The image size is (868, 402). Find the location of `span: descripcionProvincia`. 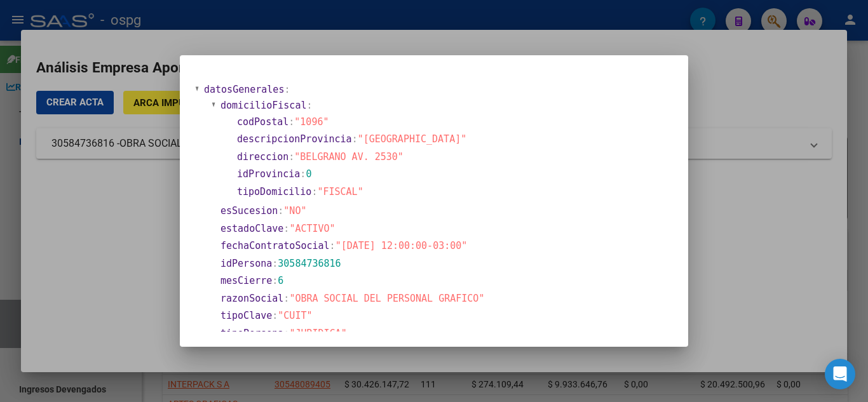

span: descripcionProvincia is located at coordinates (294, 139).